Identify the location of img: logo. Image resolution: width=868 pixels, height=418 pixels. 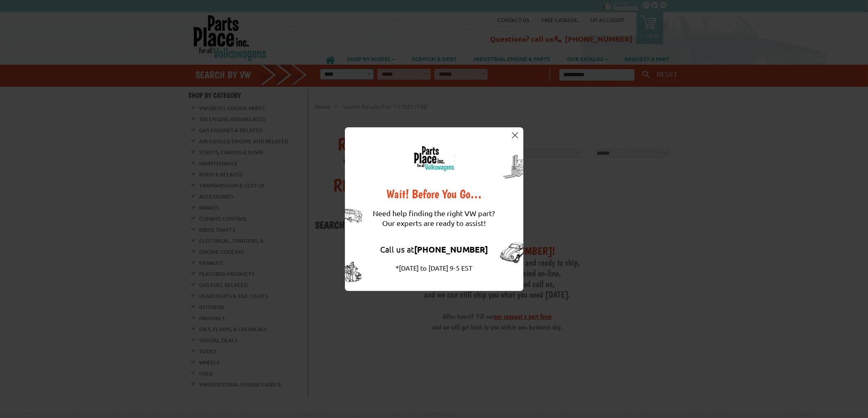
(434, 158).